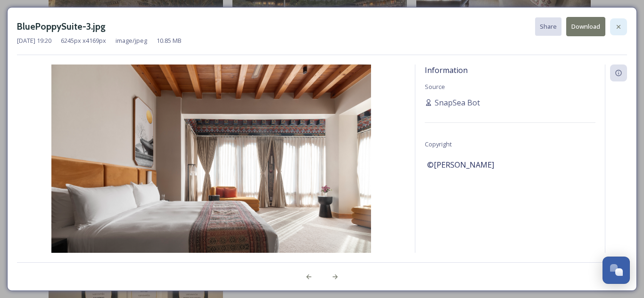 The width and height of the screenshot is (644, 298). What do you see at coordinates (435, 87) in the screenshot?
I see `span: Source` at bounding box center [435, 87].